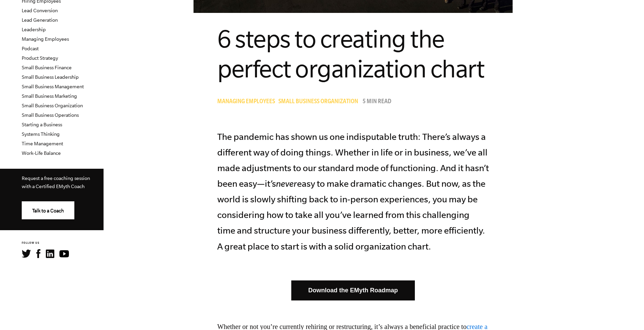 The image size is (644, 330). I want to click on a: Work-Life Balance, so click(41, 153).